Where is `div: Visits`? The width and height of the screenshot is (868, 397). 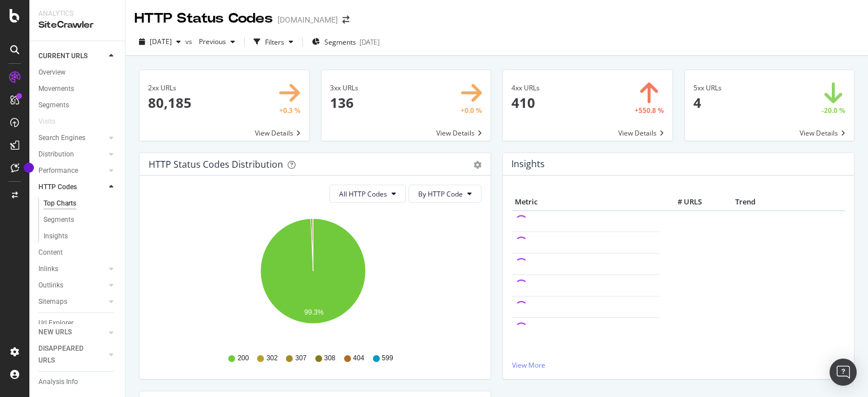 div: Visits is located at coordinates (47, 122).